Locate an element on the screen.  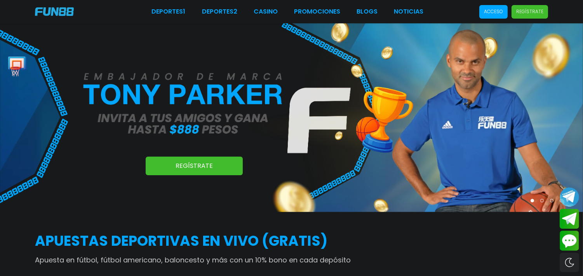
img: Company Logo is located at coordinates (54, 12).